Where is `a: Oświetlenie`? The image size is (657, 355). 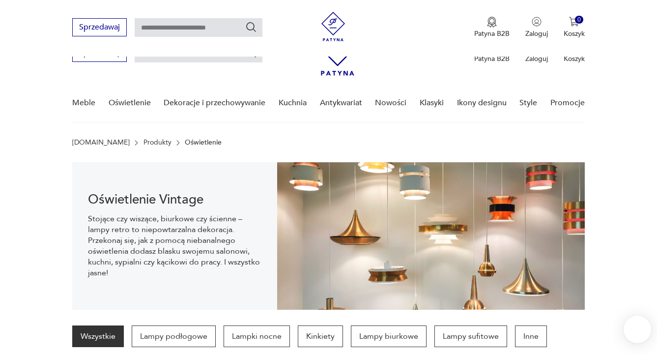 a: Oświetlenie is located at coordinates (130, 103).